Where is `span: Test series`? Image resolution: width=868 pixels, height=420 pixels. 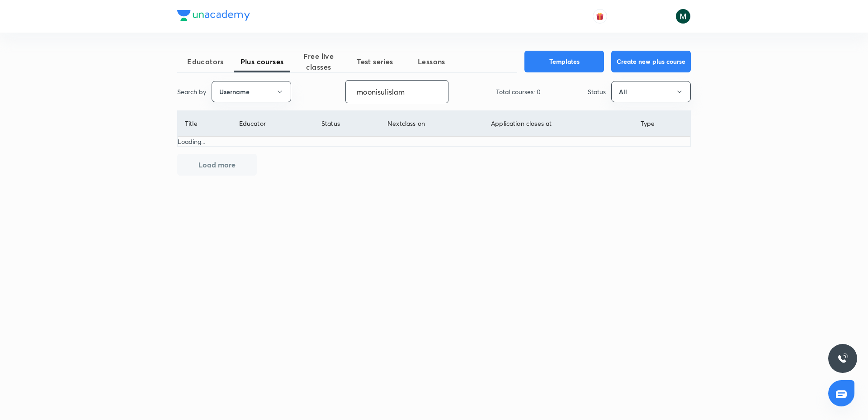
span: Test series is located at coordinates (375, 62).